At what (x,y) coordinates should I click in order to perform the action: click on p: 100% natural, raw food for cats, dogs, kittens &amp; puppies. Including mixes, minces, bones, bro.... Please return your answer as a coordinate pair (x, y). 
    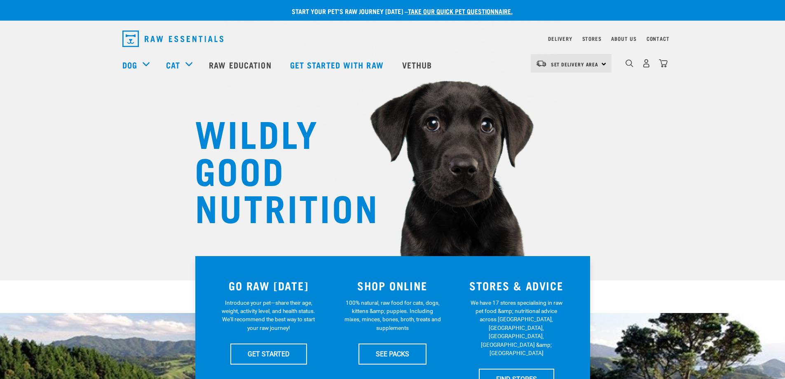
    Looking at the image, I should click on (392, 315).